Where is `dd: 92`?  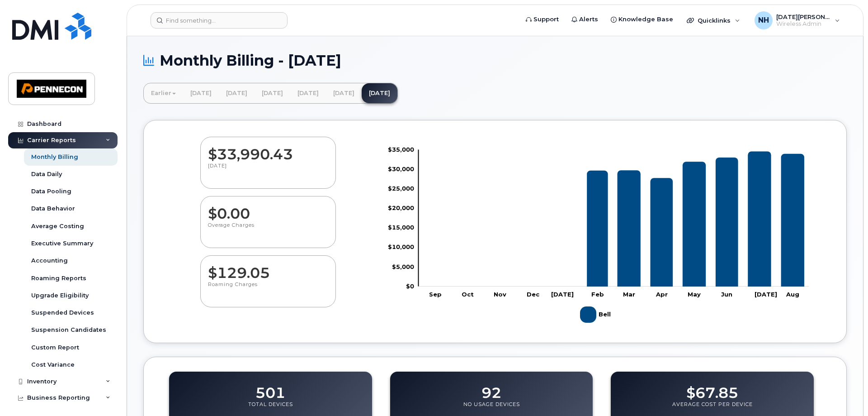 dd: 92 is located at coordinates (491, 388).